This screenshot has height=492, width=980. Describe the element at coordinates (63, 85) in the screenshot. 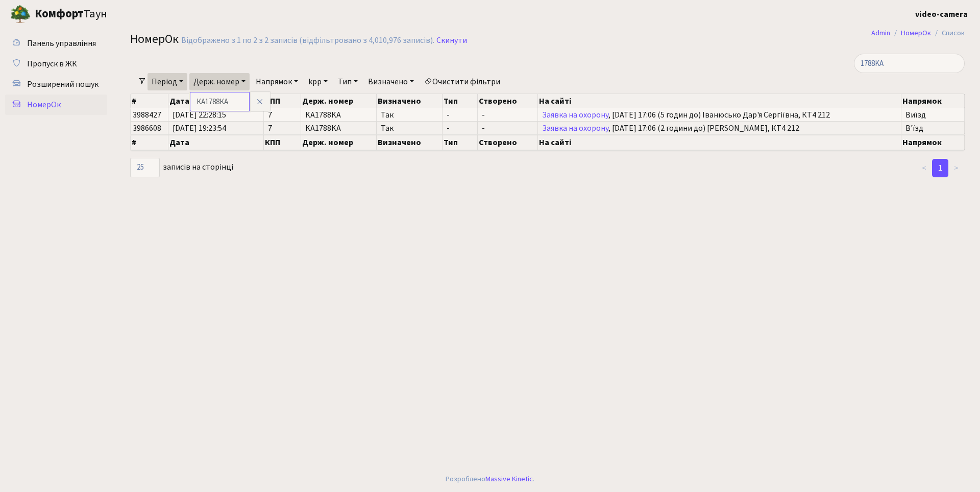

I see `span: Розширений пошук` at that location.